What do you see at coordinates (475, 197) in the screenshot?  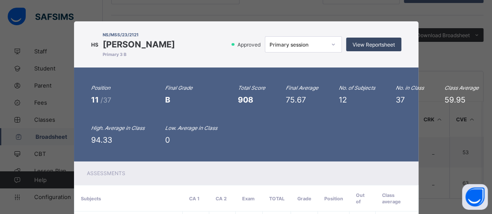 I see `button: Open asap` at bounding box center [475, 197].